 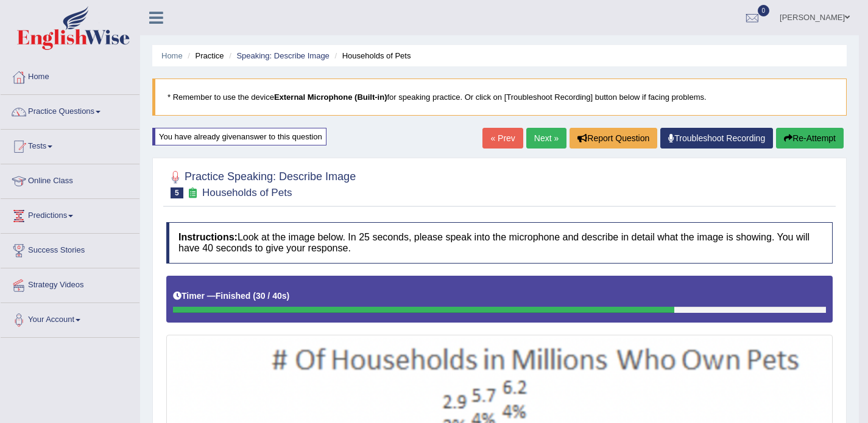 What do you see at coordinates (70, 110) in the screenshot?
I see `a: Practice Questions` at bounding box center [70, 110].